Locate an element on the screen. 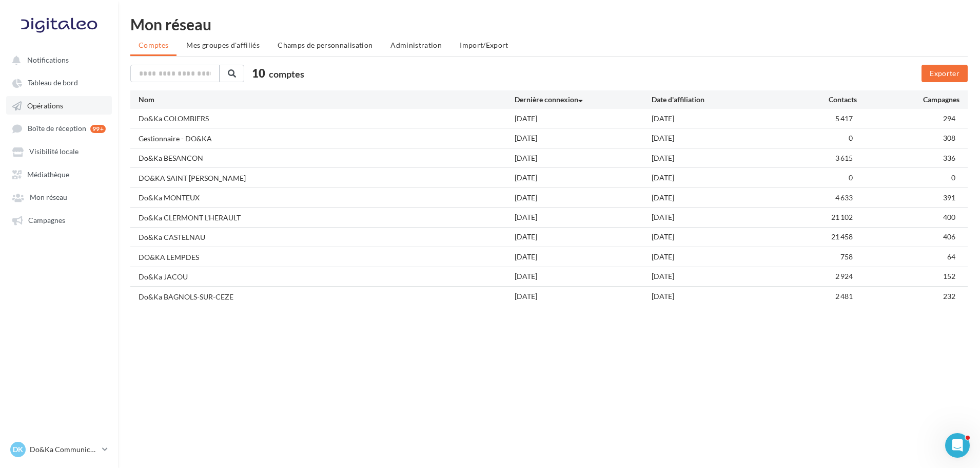 The width and height of the screenshot is (980, 468). div: Do&Ka CLERMONT L'HERAULT is located at coordinates (189, 218).